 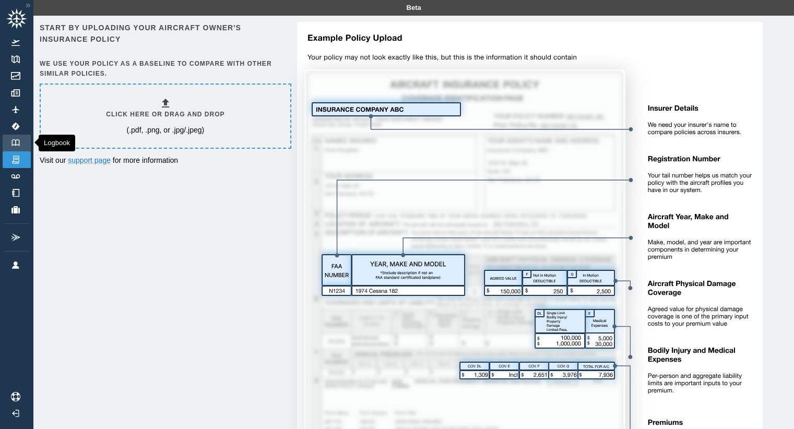 What do you see at coordinates (164, 33) in the screenshot?
I see `h6: Start by uploading your aircraft owner's insurance policy` at bounding box center [164, 33].